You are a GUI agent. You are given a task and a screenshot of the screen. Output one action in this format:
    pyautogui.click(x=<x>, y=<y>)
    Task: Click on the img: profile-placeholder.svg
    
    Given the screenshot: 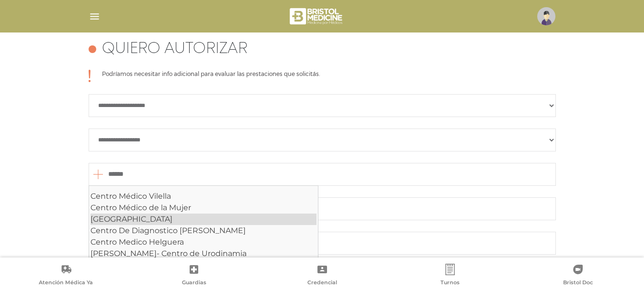 What is the action you would take?
    pyautogui.click(x=546, y=16)
    